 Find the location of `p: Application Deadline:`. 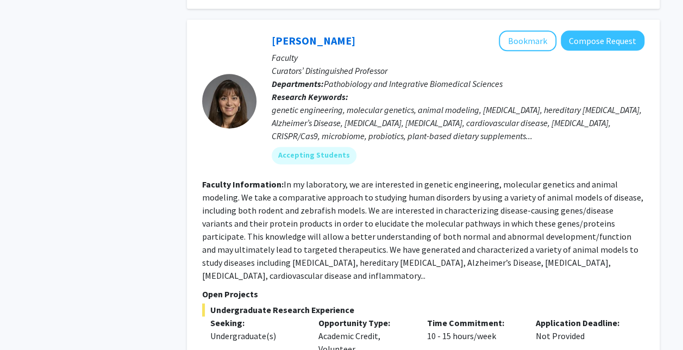

p: Application Deadline: is located at coordinates (582, 323).